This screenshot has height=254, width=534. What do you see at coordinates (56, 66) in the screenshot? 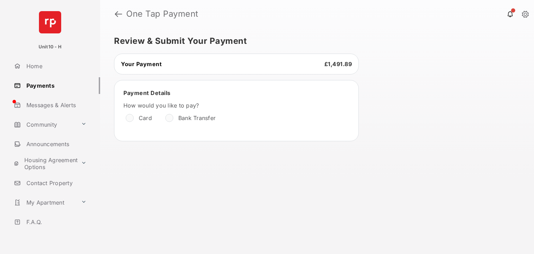
I see `a: Home` at bounding box center [56, 66].